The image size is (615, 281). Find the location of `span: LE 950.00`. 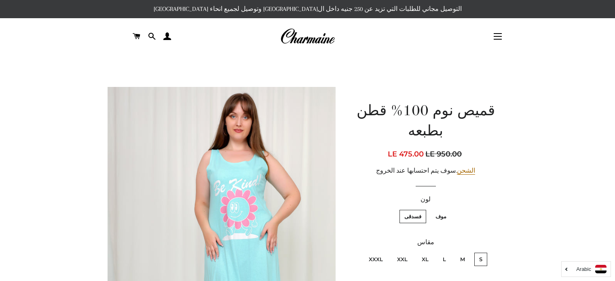

span: LE 950.00 is located at coordinates (444, 154).